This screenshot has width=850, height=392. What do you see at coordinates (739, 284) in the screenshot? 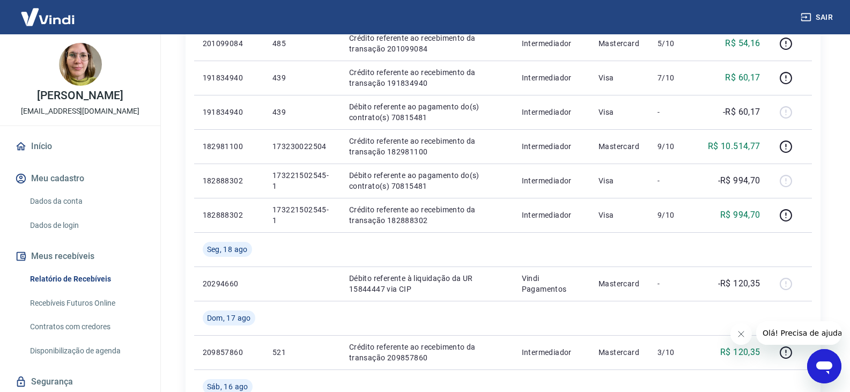
I see `p: -R$ 120,35` at bounding box center [739, 284].